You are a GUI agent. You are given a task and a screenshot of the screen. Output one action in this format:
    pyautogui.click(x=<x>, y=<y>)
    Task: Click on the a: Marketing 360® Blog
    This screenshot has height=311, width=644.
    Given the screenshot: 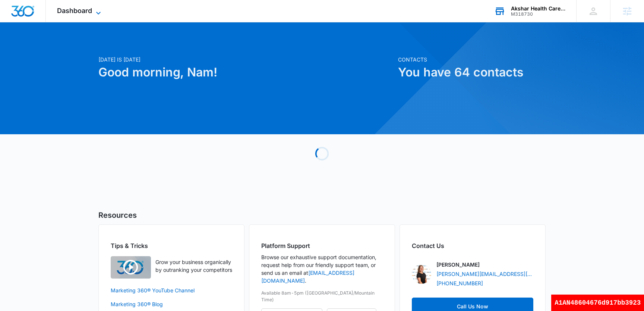 What is the action you would take?
    pyautogui.click(x=171, y=304)
    